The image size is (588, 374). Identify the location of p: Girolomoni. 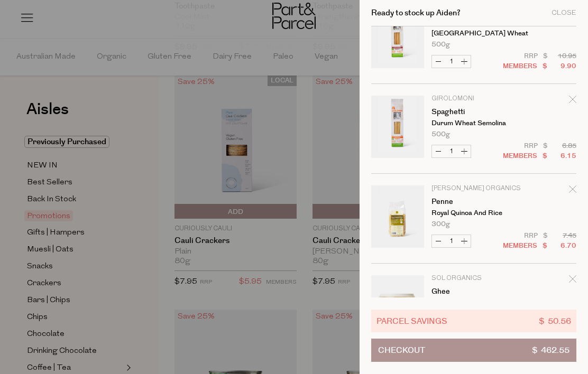
(473, 99).